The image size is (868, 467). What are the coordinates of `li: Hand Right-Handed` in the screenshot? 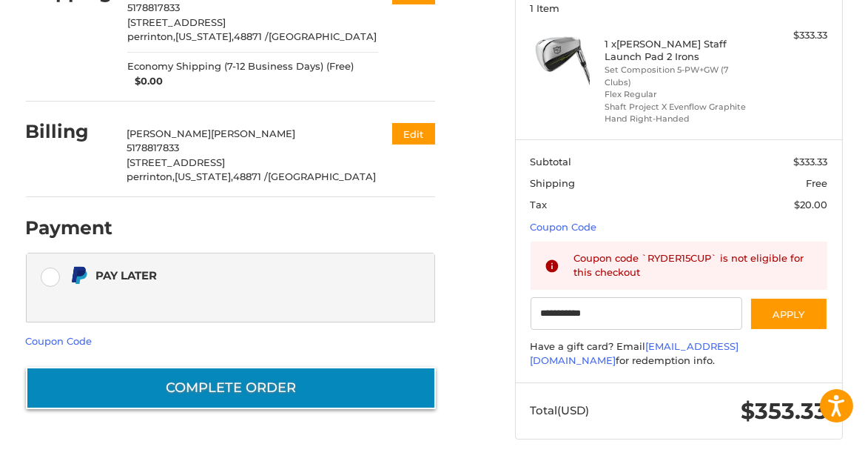 It's located at (677, 119).